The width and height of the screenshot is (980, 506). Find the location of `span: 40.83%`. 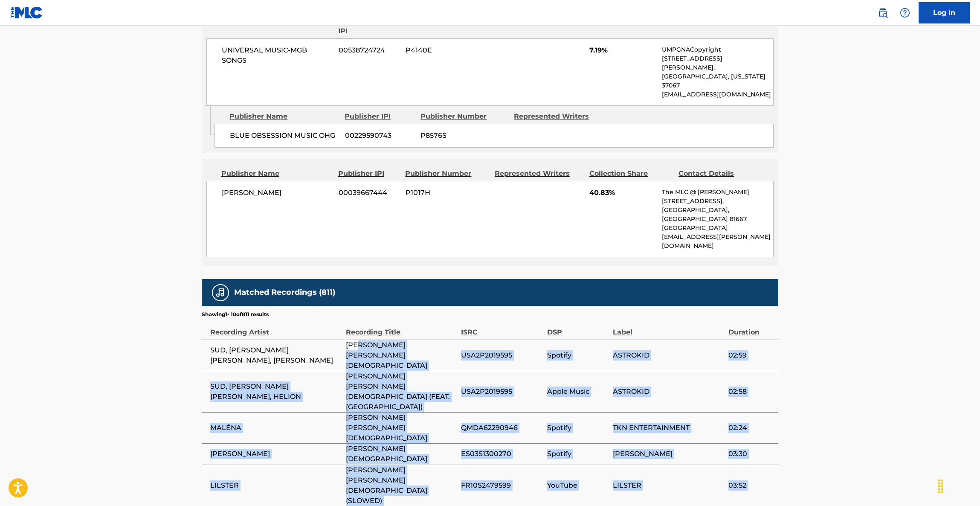

span: 40.83% is located at coordinates (622, 193).